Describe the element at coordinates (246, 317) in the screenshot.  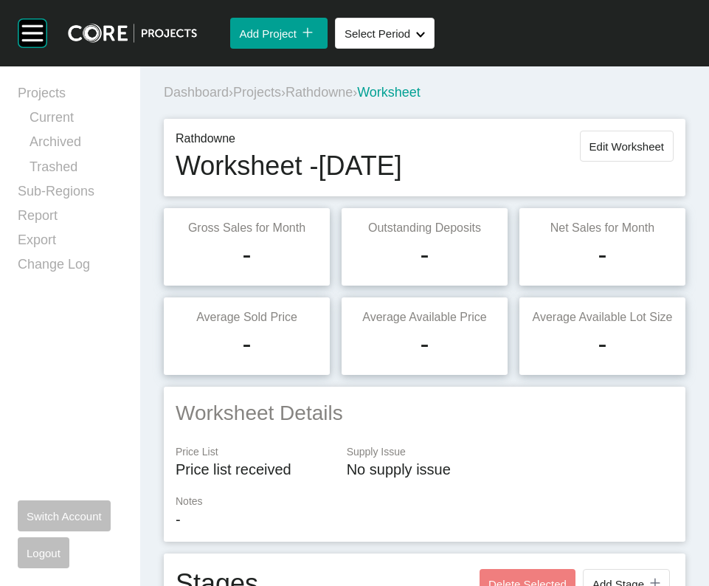
I see `p: Average Sold Price` at that location.